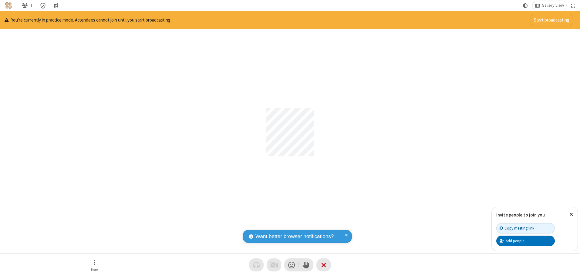 This screenshot has height=276, width=580. What do you see at coordinates (43, 5) in the screenshot?
I see `div: Meeting details Encryption enabled` at bounding box center [43, 5].